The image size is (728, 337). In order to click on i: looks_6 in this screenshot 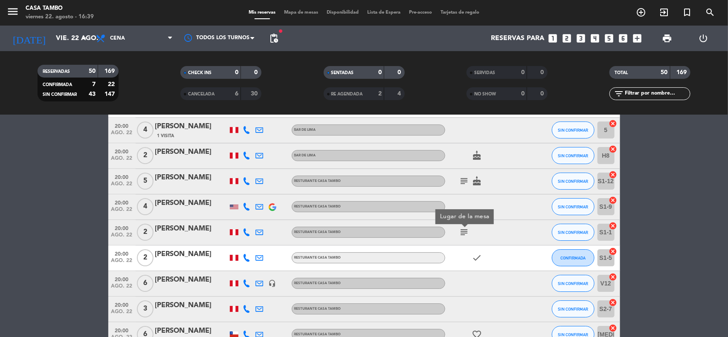, I will do `click(623, 38)`.